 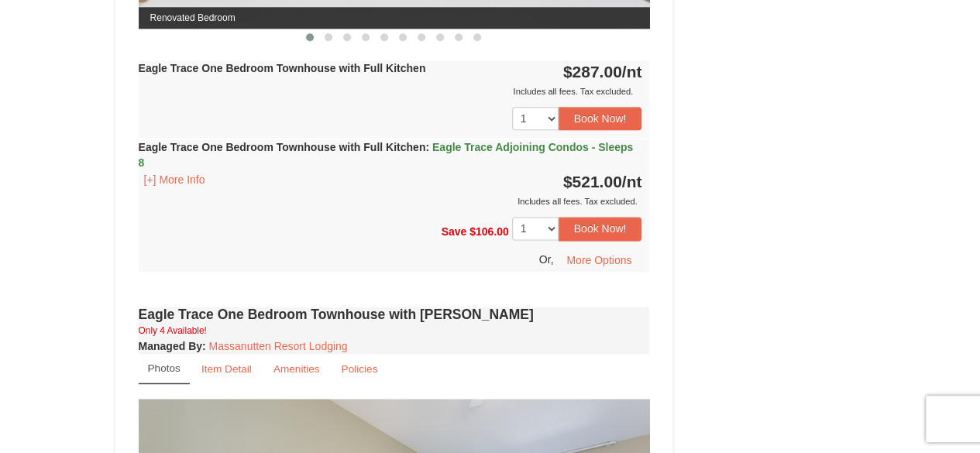 What do you see at coordinates (164, 369) in the screenshot?
I see `a: Photos` at bounding box center [164, 369].